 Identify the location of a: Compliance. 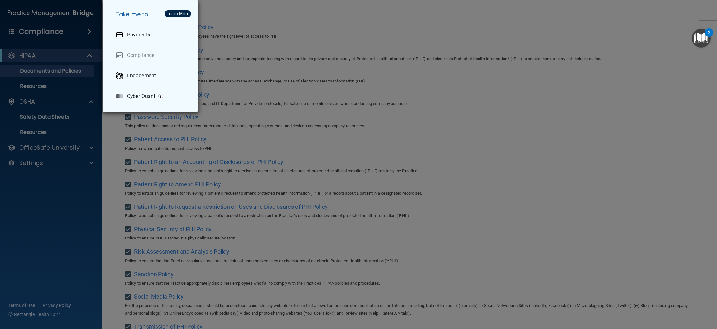
(152, 55).